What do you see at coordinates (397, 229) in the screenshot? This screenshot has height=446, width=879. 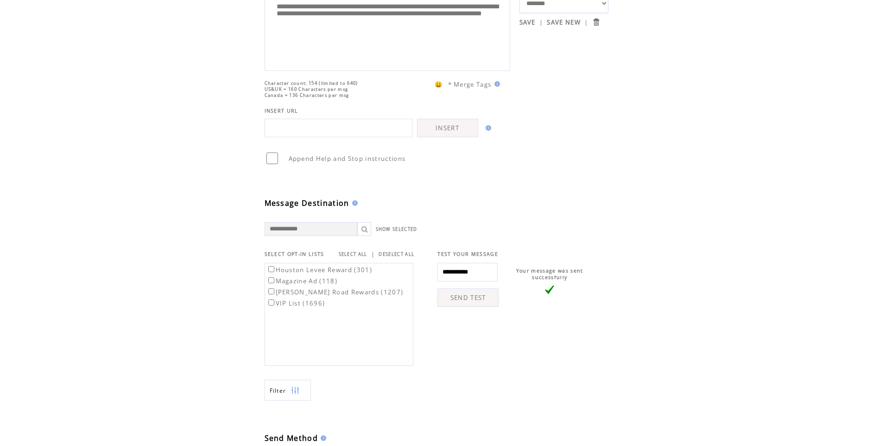 I see `a: SHOW SELECTED` at bounding box center [397, 229].